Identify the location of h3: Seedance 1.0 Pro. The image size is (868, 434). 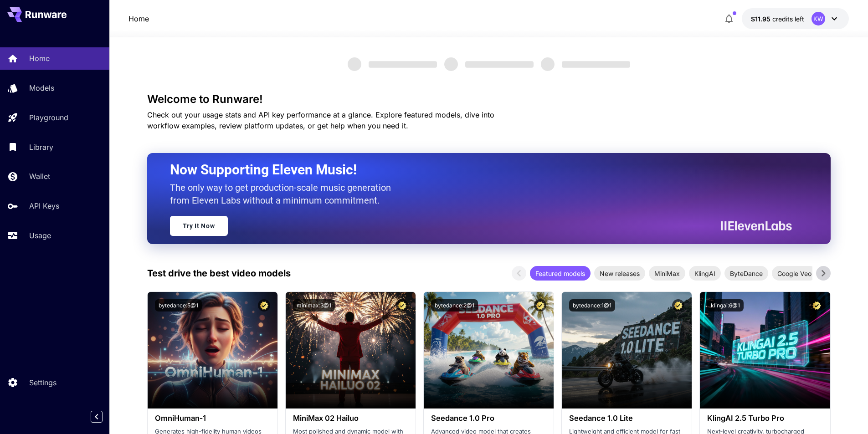
(489, 418).